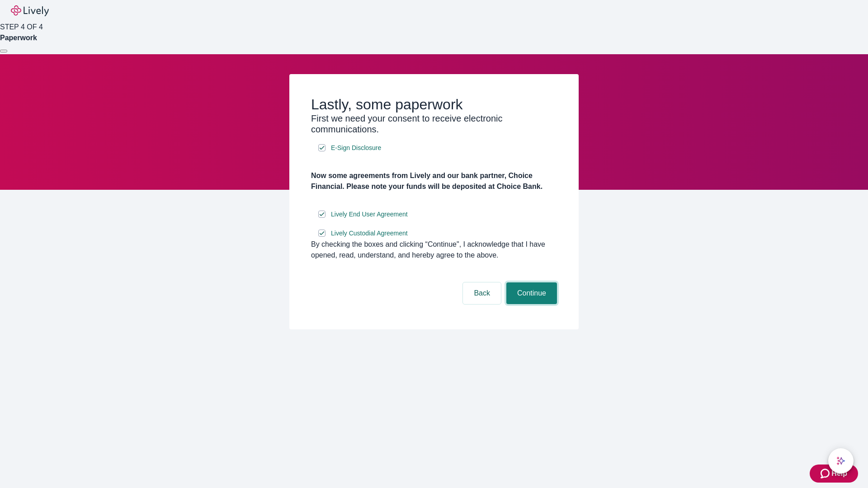 The width and height of the screenshot is (868, 488). I want to click on h3: First we need your consent to receive electronic communications., so click(434, 124).